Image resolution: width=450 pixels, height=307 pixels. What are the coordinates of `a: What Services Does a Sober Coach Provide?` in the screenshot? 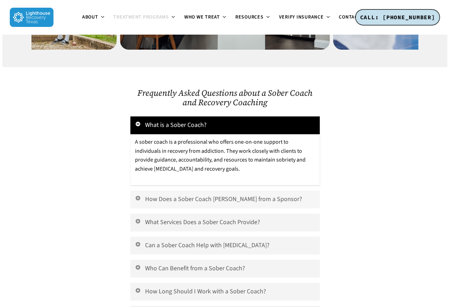 It's located at (225, 222).